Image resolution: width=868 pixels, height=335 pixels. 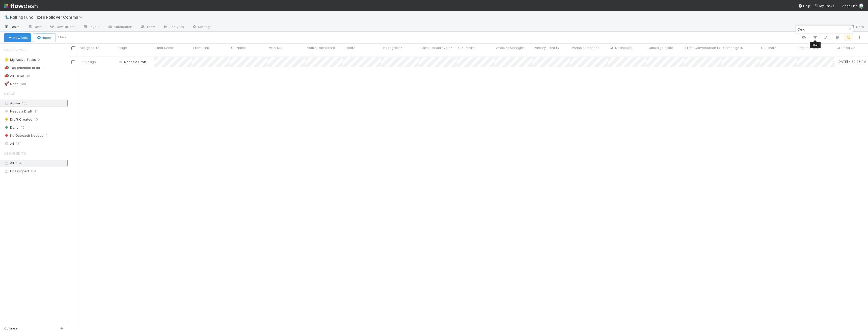 I want to click on input: Toggle Row Selected, so click(x=73, y=62).